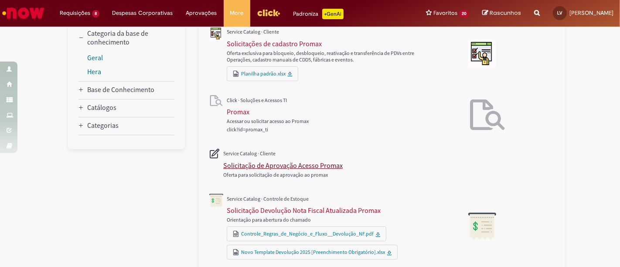  I want to click on p: +GenAi, so click(333, 14).